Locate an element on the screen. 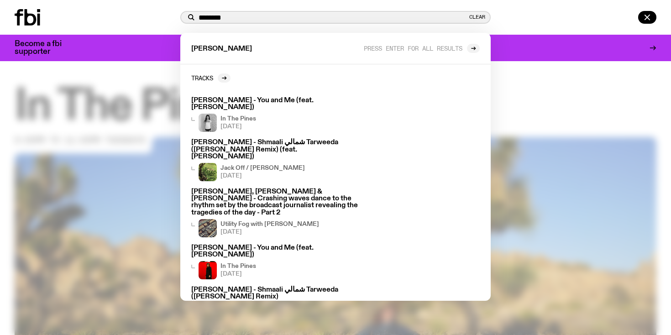  img: Cover of Andrea Taeggi's album Chaoticism You Can Do At Home is located at coordinates (208, 228).